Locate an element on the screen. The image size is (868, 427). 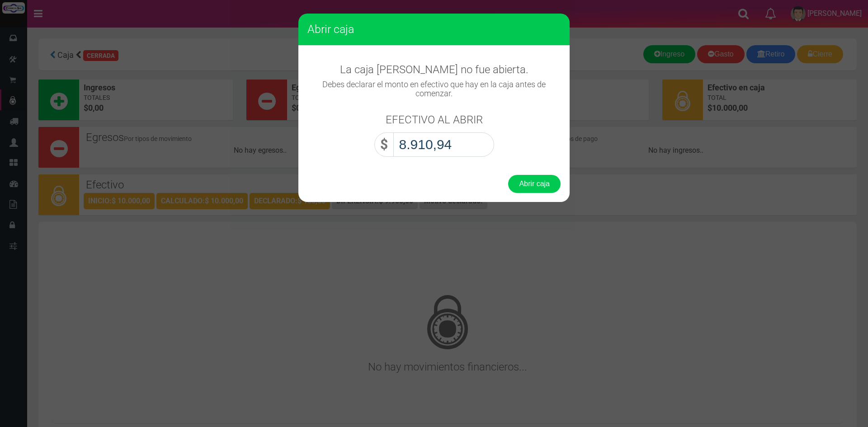
button: Abrir caja is located at coordinates (534, 184).